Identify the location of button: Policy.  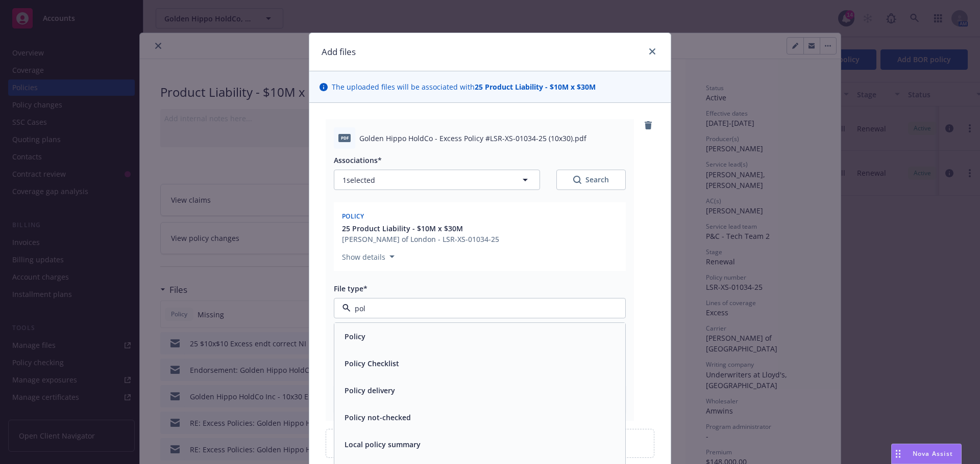
(355, 336).